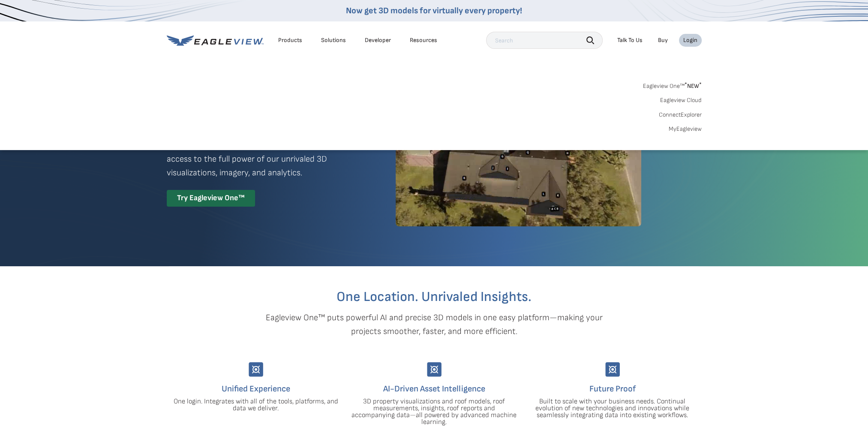  What do you see at coordinates (434, 10) in the screenshot?
I see `a: Now get 3D models for virtually every property!` at bounding box center [434, 10].